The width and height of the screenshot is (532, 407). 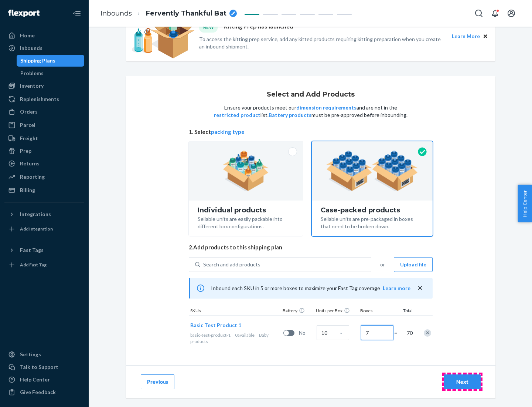 I want to click on span: Fervently Thankful Bat, so click(x=186, y=14).